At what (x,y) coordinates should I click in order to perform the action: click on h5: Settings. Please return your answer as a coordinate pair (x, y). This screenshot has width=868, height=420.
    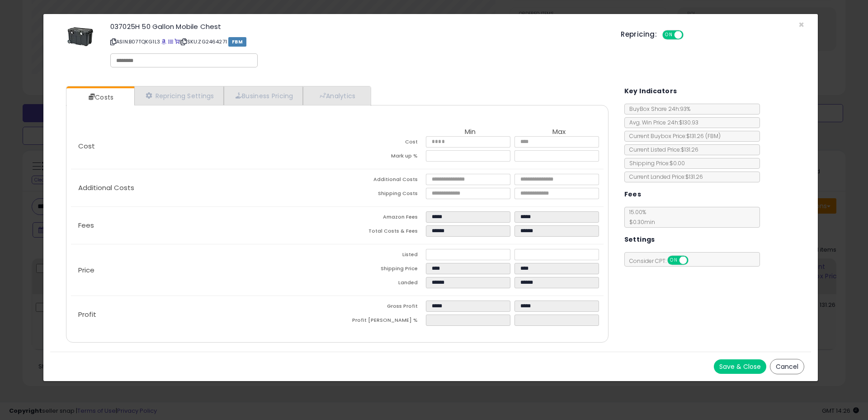
    Looking at the image, I should click on (640, 240).